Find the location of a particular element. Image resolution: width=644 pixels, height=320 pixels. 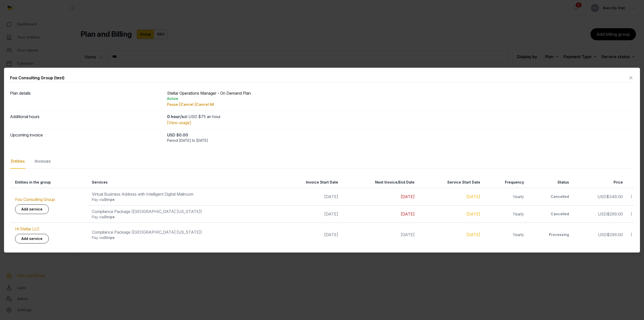

span: Cancel | is located at coordinates (188, 104).